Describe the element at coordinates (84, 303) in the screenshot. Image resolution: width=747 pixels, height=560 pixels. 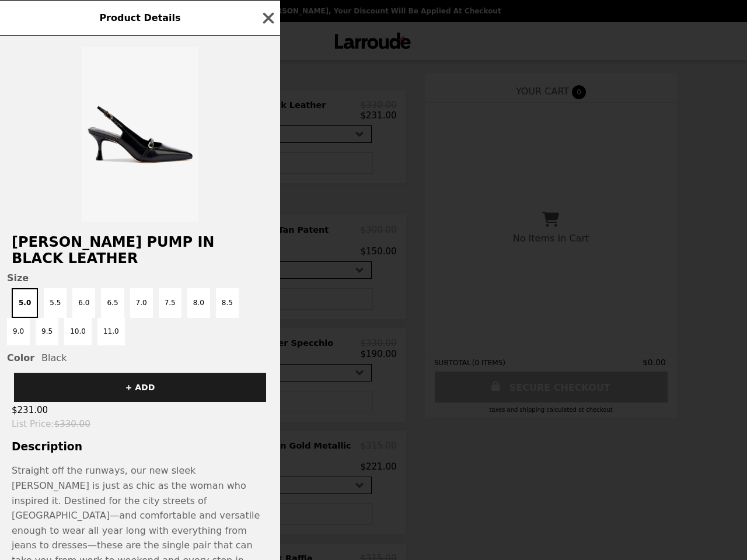
I see `button: 6.0` at that location.